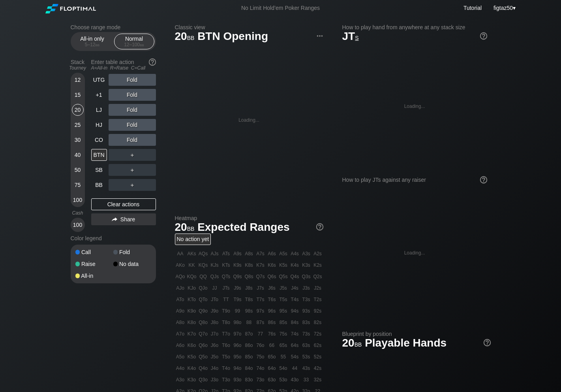 The width and height of the screenshot is (561, 392). Describe the element at coordinates (226, 288) in the screenshot. I see `div: JTs` at that location.